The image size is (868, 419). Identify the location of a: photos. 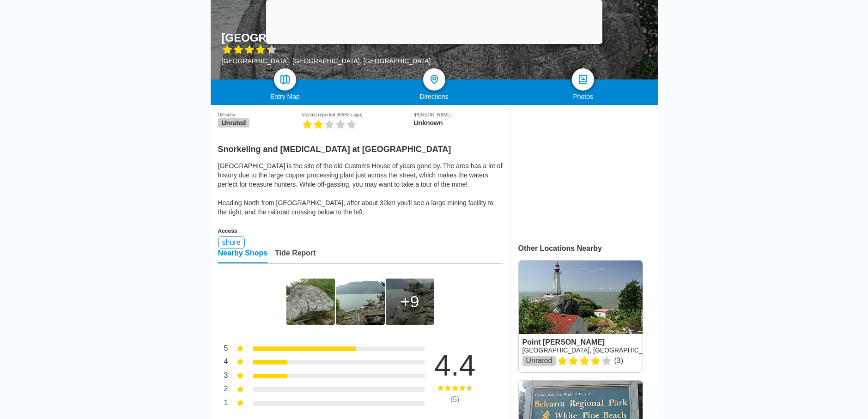
(583, 79).